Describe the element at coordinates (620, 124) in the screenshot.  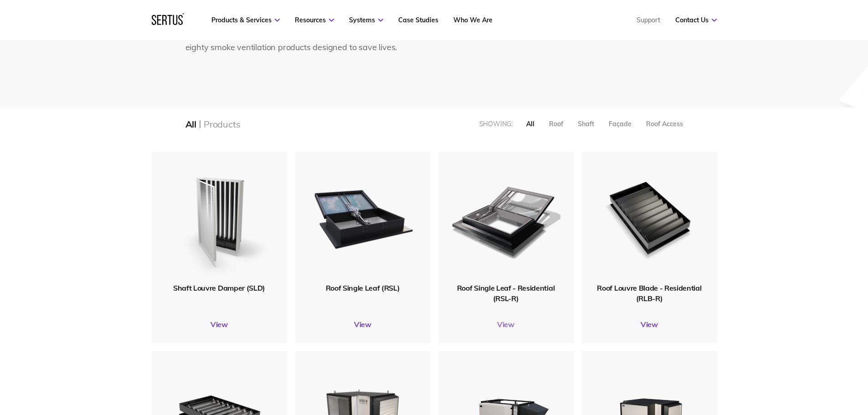
I see `div: Façade` at that location.